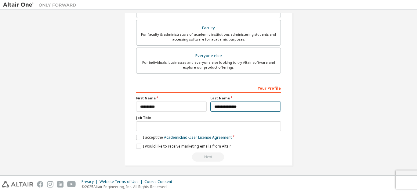 The height and width of the screenshot is (193, 417). What do you see at coordinates (90, 182) in the screenshot?
I see `div: Privacy` at bounding box center [90, 182].